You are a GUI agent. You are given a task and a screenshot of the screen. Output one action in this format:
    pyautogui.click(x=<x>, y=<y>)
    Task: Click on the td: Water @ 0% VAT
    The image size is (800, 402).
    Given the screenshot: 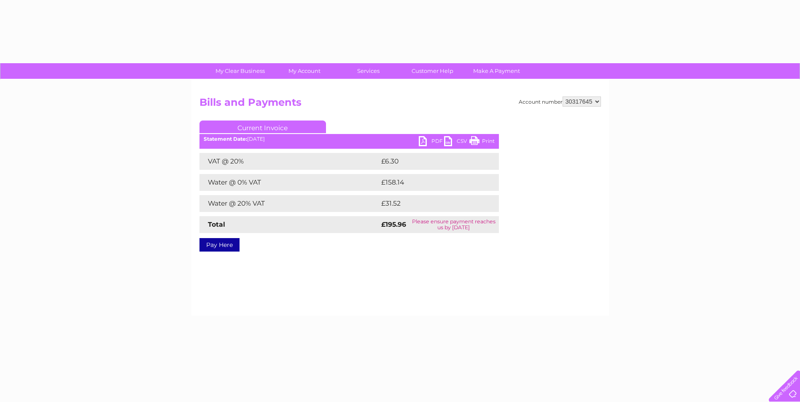 What is the action you would take?
    pyautogui.click(x=289, y=183)
    